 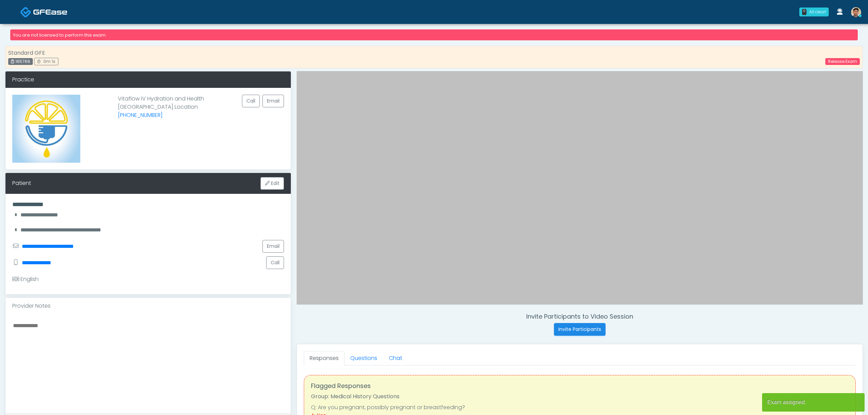 I want to click on a: Questions, so click(x=364, y=358).